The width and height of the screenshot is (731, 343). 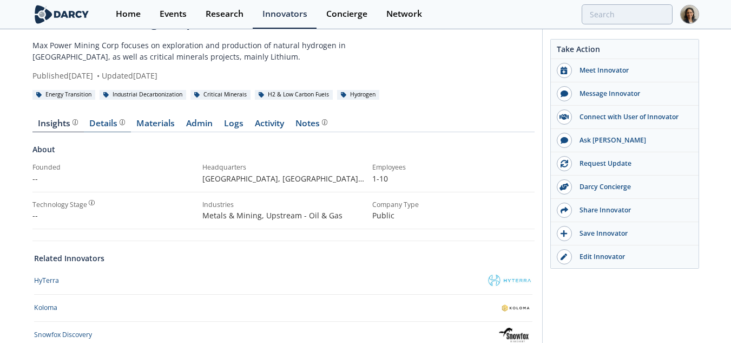 What do you see at coordinates (312, 126) in the screenshot?
I see `a: Notes` at bounding box center [312, 126].